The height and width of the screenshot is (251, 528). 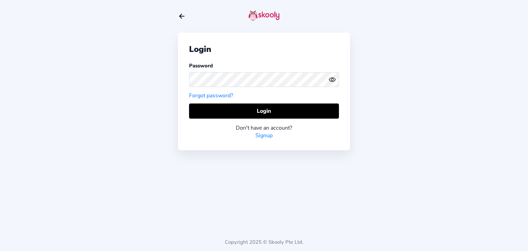 I want to click on ion-icon: eye outline, so click(x=332, y=79).